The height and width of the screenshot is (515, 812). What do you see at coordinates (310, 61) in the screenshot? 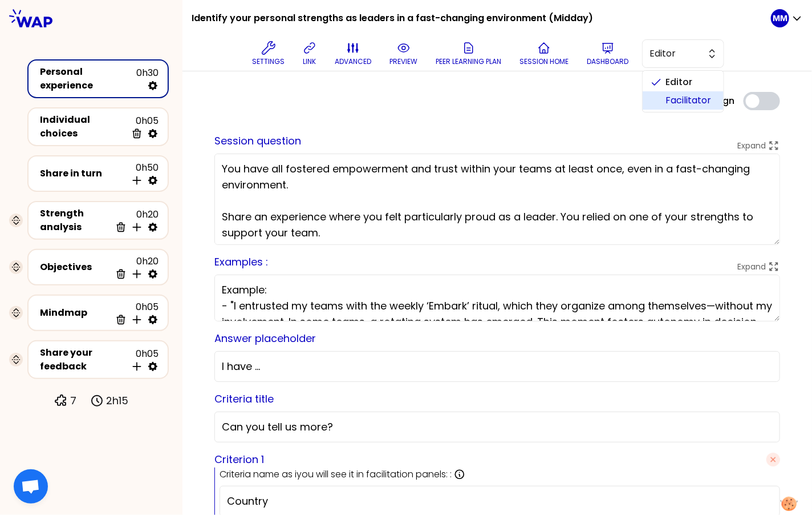
I see `p: link` at bounding box center [310, 61].